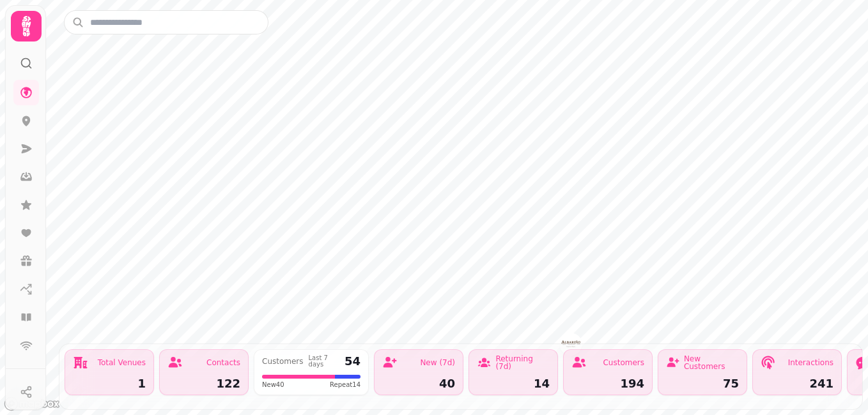  Describe the element at coordinates (437, 362) in the screenshot. I see `div: New (7d)` at that location.